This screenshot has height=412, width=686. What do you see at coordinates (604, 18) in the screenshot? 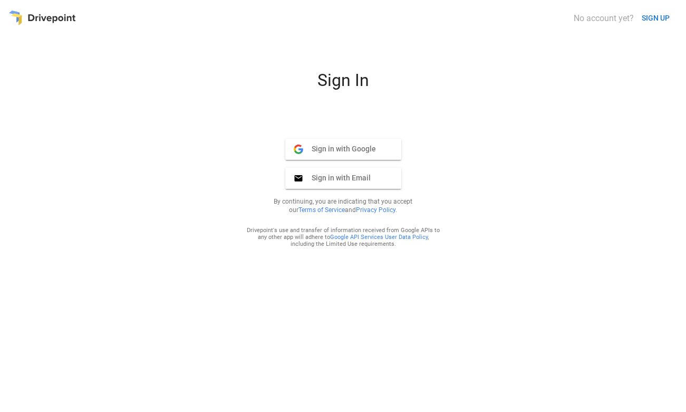
I see `div: No account yet?` at bounding box center [604, 18].